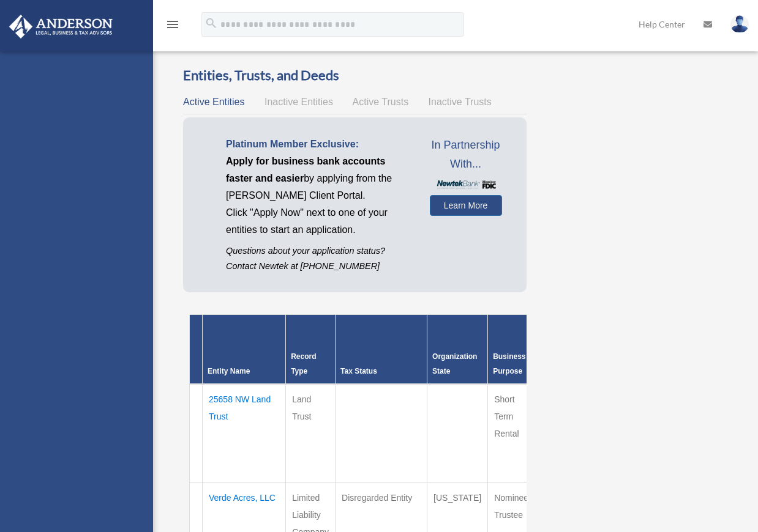 The width and height of the screenshot is (758, 532). I want to click on th: Tax Status, so click(381, 350).